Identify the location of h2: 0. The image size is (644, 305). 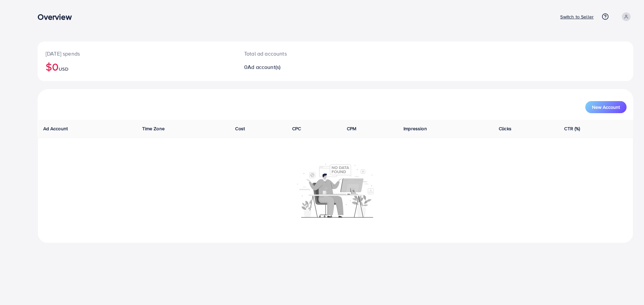
(311, 67).